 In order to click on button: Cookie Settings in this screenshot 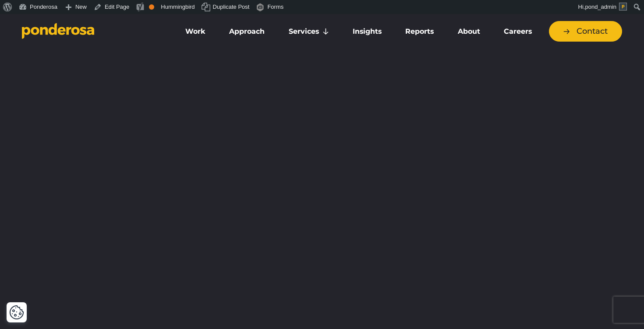, I will do `click(17, 313)`.